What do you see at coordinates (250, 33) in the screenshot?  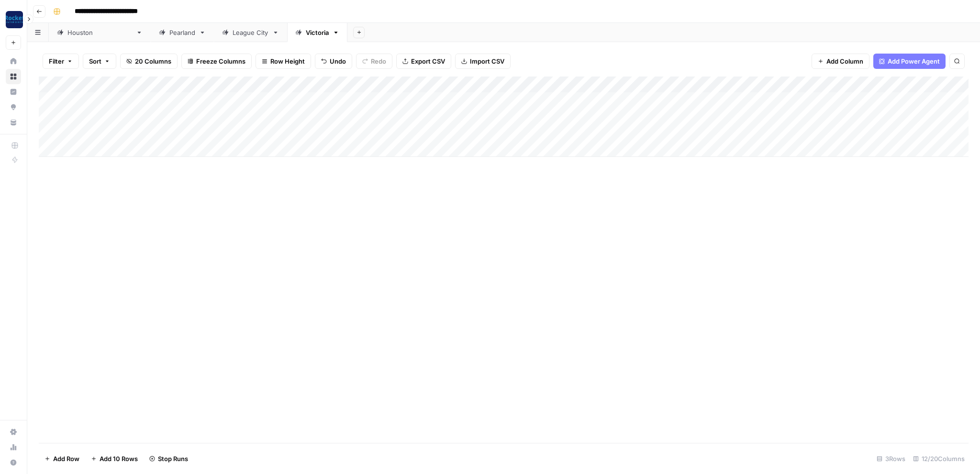 I see `a: League City` at bounding box center [250, 33].